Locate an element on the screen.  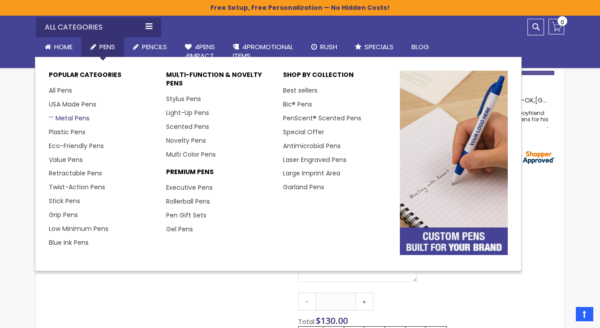
a: Value Pens is located at coordinates (66, 160).